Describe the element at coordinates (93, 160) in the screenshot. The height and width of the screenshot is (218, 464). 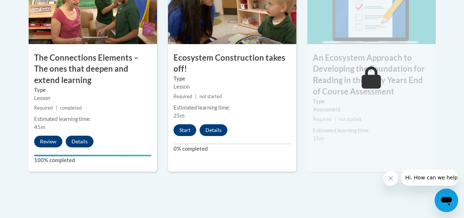
I see `label: 100% completed` at that location.